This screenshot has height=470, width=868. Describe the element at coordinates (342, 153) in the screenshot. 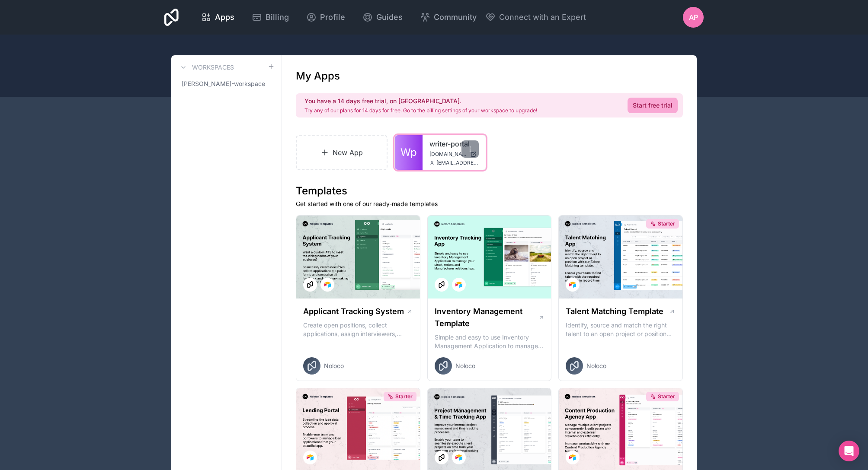

I see `a: New App` at that location.